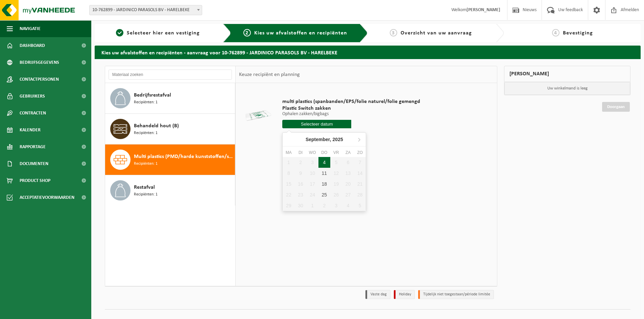 Image resolution: width=644 pixels, height=319 pixels. Describe the element at coordinates (146, 10) in the screenshot. I see `span: 10-762899 - JARDINICO PARASOLS BV - HARELBEKE` at that location.